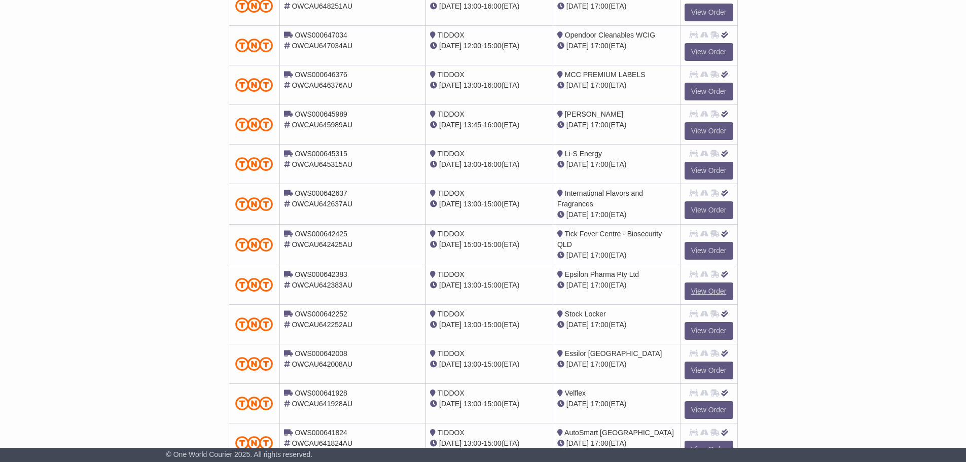  Describe the element at coordinates (322, 364) in the screenshot. I see `span: OWCAU642008AU` at that location.